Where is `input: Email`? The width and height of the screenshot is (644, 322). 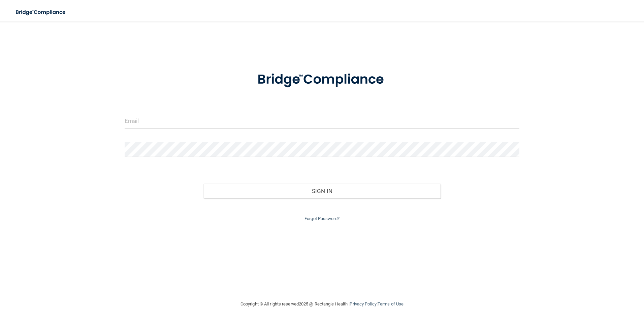 input: Email is located at coordinates (322, 121).